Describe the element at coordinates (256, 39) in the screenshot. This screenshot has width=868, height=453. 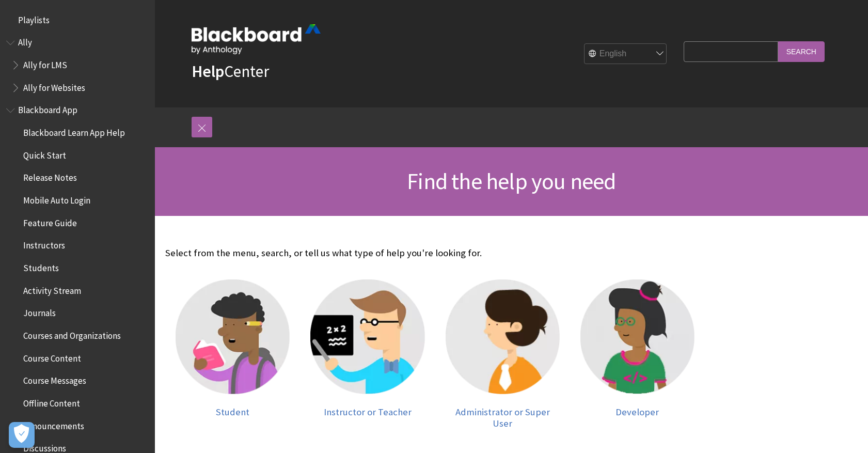
I see `img: Blackboard by Anthology` at that location.